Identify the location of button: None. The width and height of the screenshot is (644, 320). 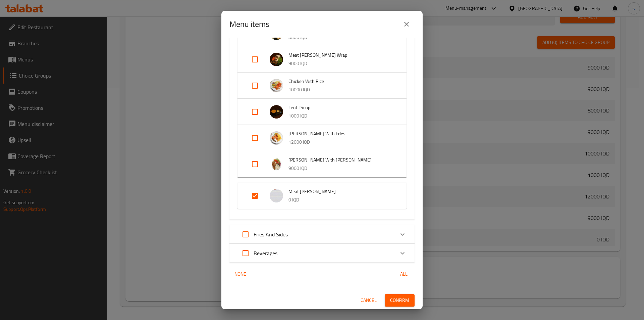
(240, 274).